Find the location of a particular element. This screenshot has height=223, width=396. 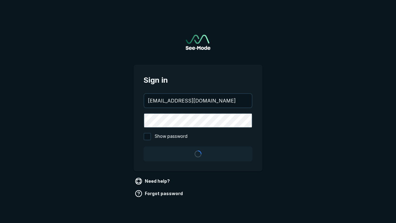

span: Show password is located at coordinates (171, 136).